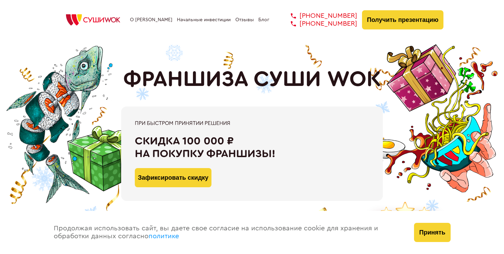 The image size is (504, 254). Describe the element at coordinates (227, 232) in the screenshot. I see `div: Продолжая использовать сайт, вы даете свое согласие на использование cookie для хранения и обрабо...` at that location.